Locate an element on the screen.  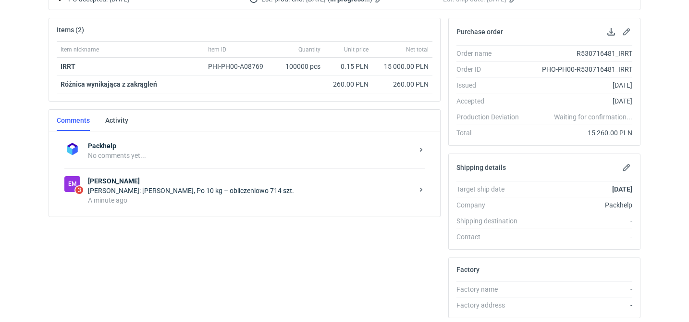
span: 3 is located at coordinates (79, 190).